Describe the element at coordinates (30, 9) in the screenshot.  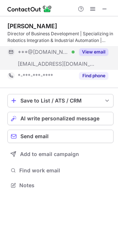
I see `img: ContactOut v5.3.10` at that location.